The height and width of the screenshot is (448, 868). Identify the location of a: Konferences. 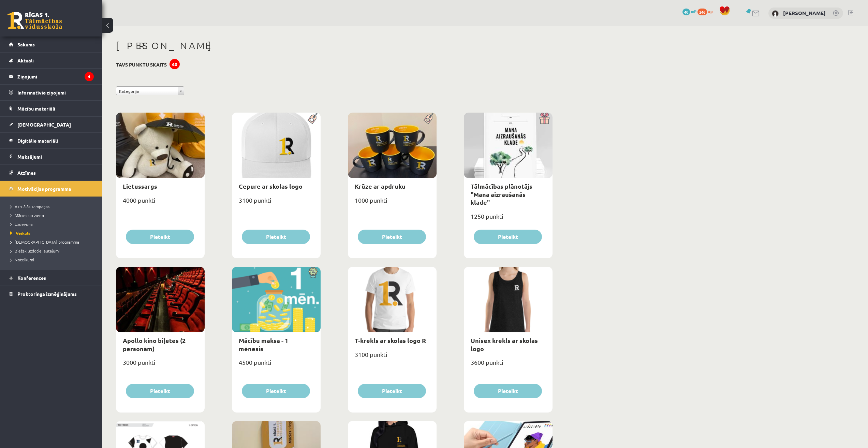
(51, 277).